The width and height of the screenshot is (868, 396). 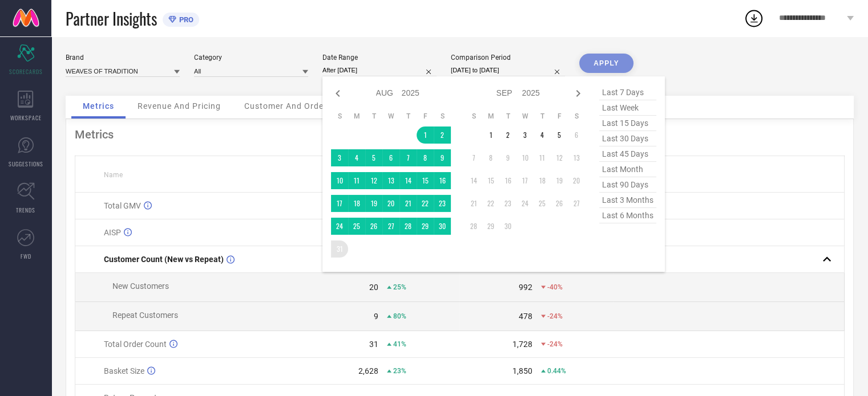 What do you see at coordinates (123, 57) in the screenshot?
I see `div: Brand` at bounding box center [123, 57].